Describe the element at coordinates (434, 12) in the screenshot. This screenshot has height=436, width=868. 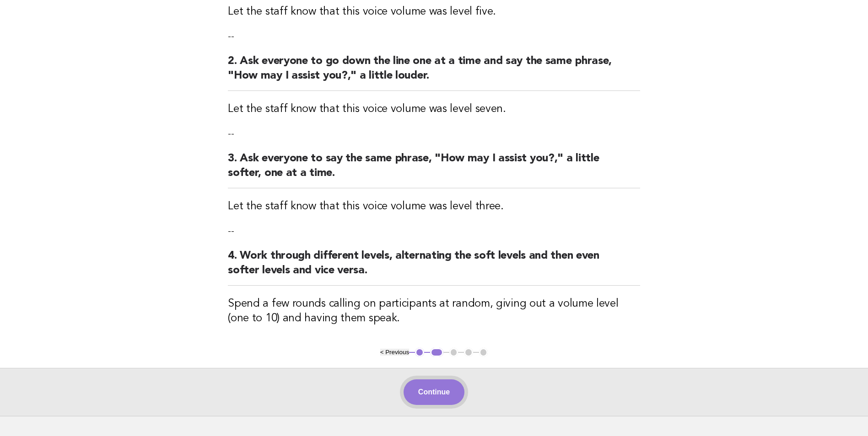
I see `h3: Let the staff know that this voice volume was level five.` at that location.